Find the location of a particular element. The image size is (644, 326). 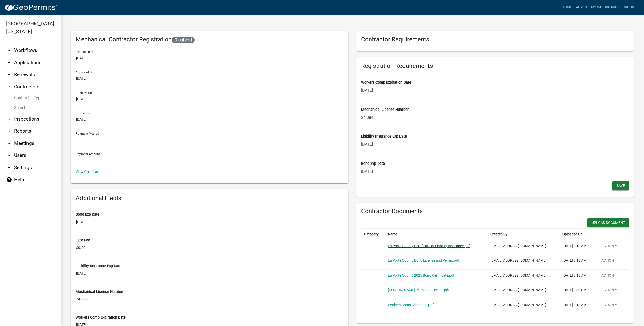

button: Upload Document is located at coordinates (608, 223).